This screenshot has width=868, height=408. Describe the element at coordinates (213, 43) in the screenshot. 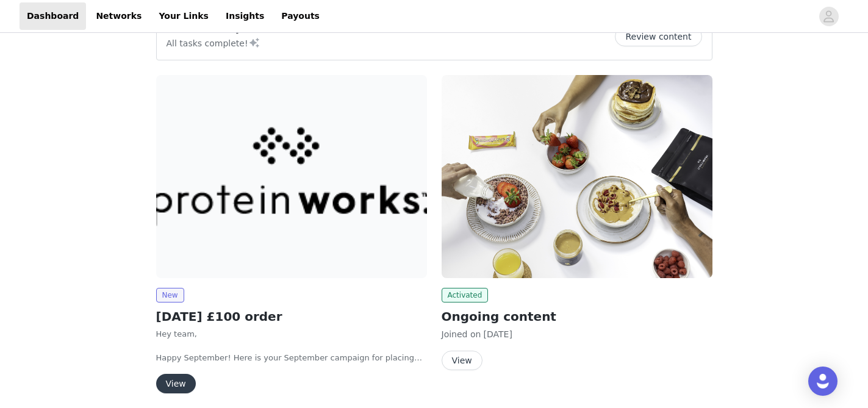

I see `p: All tasks complete!` at that location.